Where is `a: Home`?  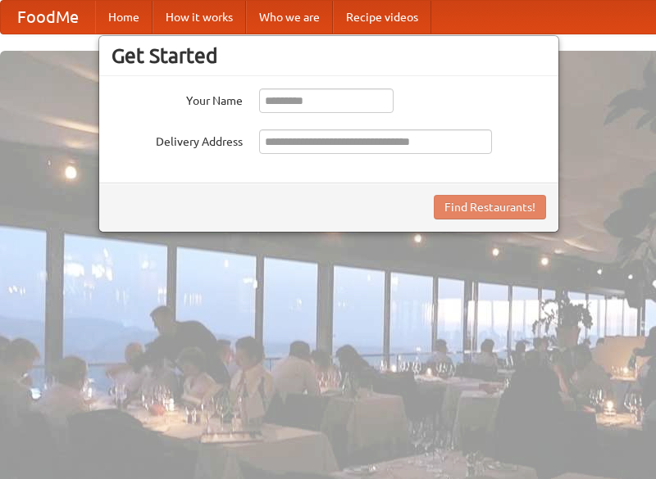
a: Home is located at coordinates (124, 17).